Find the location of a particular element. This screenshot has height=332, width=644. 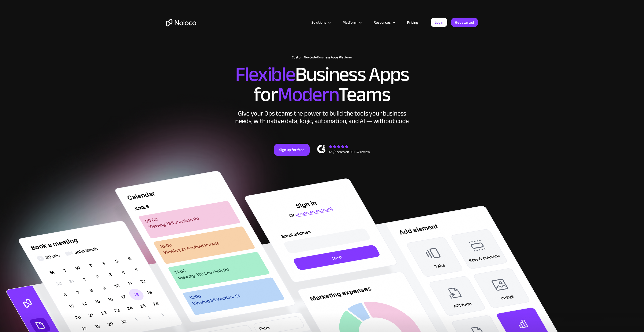

a: Get started is located at coordinates (465, 23).